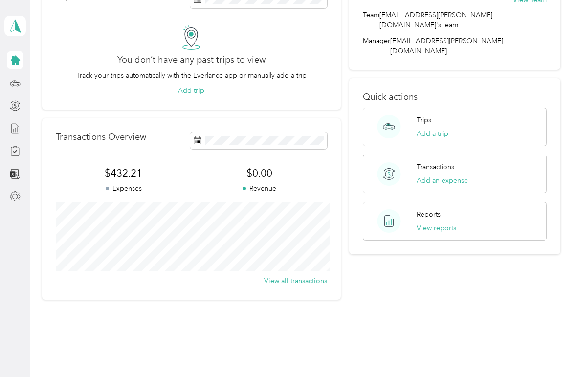  Describe the element at coordinates (454, 97) in the screenshot. I see `p: Quick actions` at that location.